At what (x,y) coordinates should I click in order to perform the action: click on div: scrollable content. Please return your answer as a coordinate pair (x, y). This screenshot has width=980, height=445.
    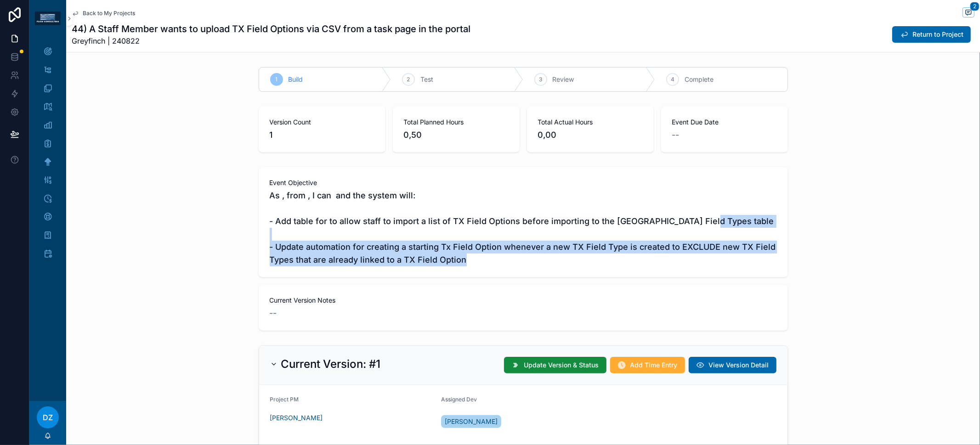
    Looking at the image, I should click on (48, 155).